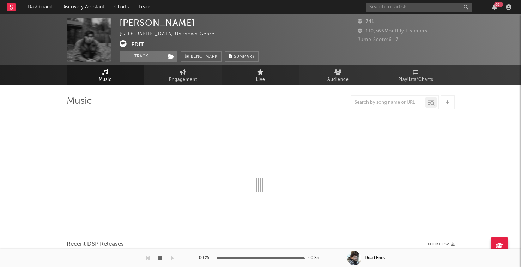 This screenshot has width=521, height=267. What do you see at coordinates (338, 80) in the screenshot?
I see `span: Audience` at bounding box center [338, 80].